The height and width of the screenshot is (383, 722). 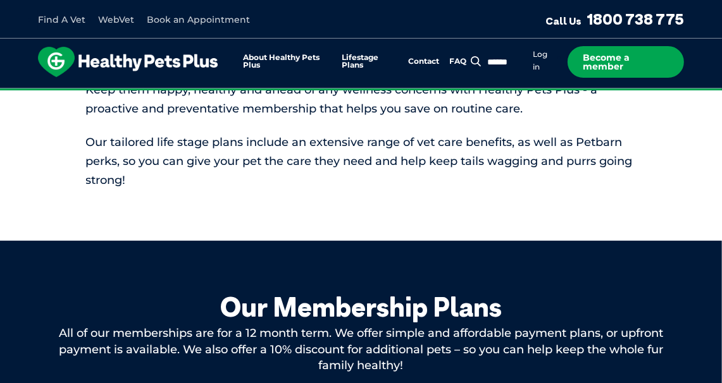 What do you see at coordinates (359, 161) in the screenshot?
I see `span: Our tailored life stage plans include an extensive range of vet care benefits, as well as Petbarn...` at bounding box center [359, 161].